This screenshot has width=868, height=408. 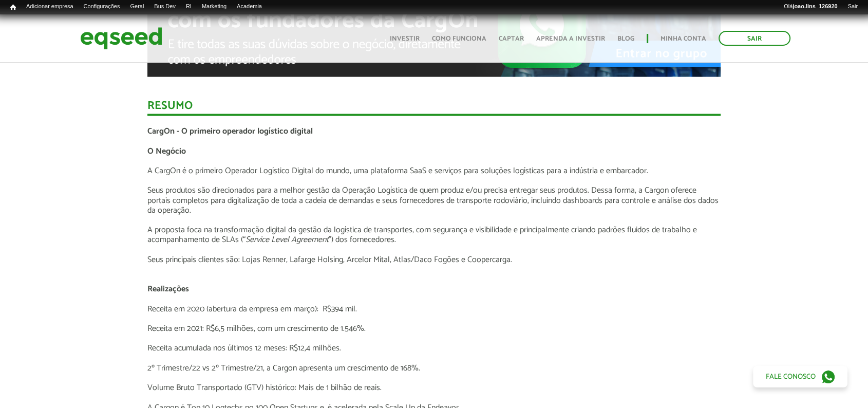 I want to click on a: Olájoao.lins_126920, so click(x=811, y=7).